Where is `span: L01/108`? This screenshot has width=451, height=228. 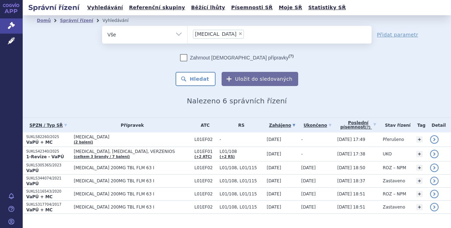 span: L01/108 is located at coordinates (241, 152).